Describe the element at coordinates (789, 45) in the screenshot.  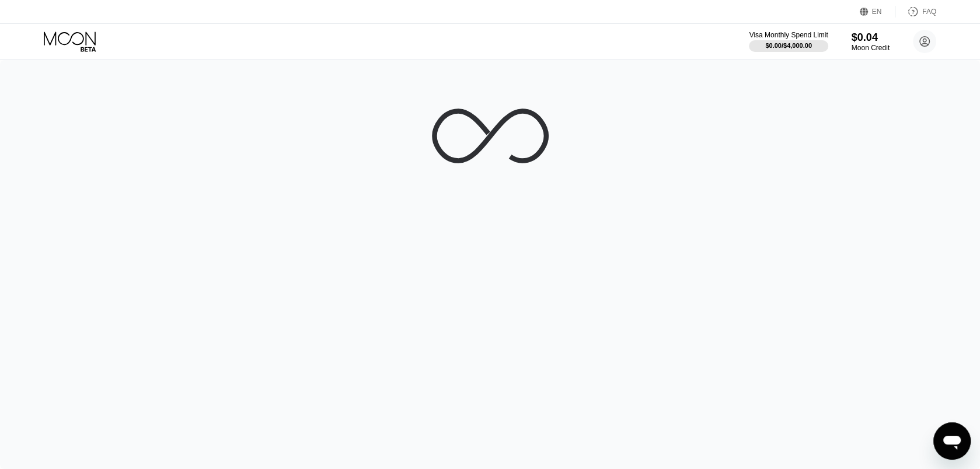
I see `div: $0.00 / $4,000.00` at that location.